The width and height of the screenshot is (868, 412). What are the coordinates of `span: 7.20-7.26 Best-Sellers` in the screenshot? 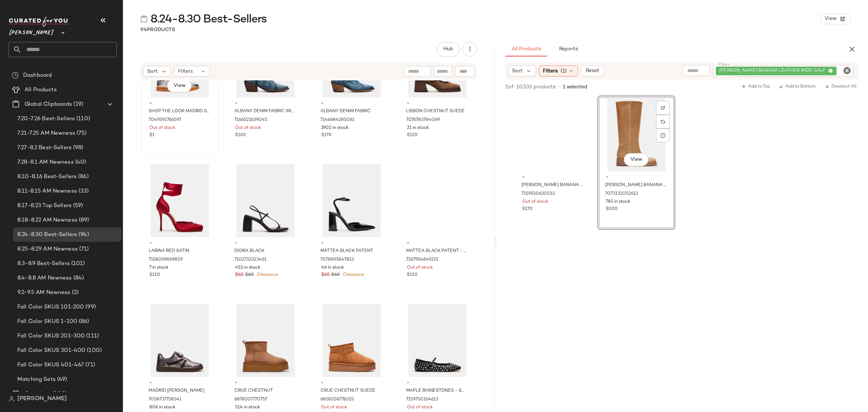 It's located at (46, 119).